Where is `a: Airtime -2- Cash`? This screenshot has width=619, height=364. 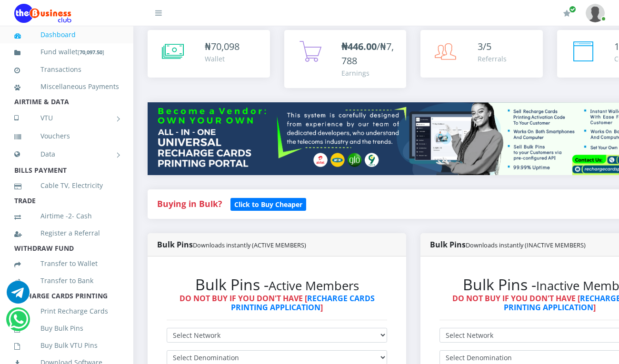
a: Airtime -2- Cash is located at coordinates (67, 216).